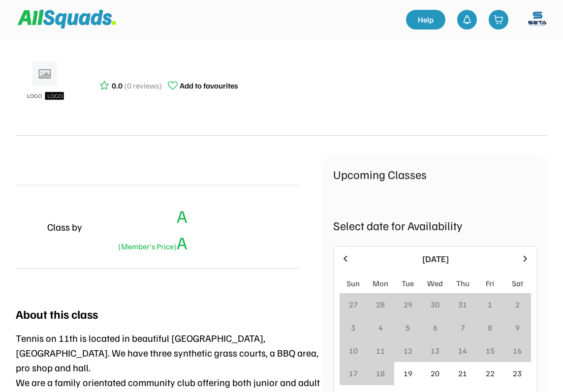 The height and width of the screenshot is (392, 563). I want to click on div: 23, so click(517, 373).